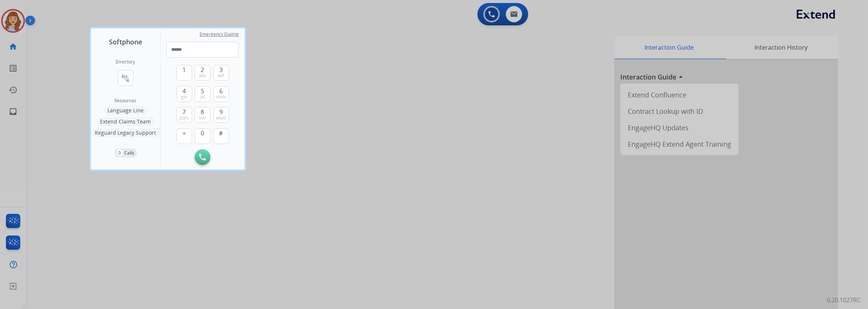  I want to click on p: 0, so click(120, 153).